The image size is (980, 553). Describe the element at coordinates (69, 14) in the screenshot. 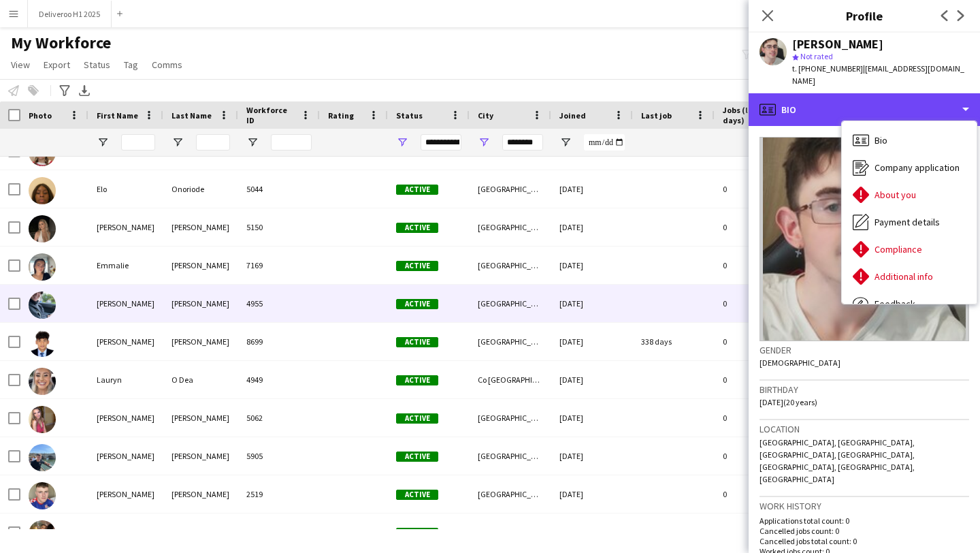

I see `button: Deliveroo H1 2025` at that location.